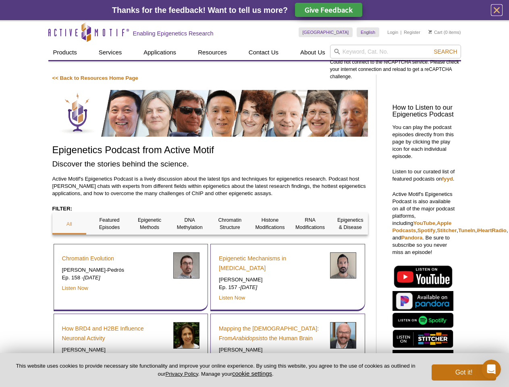 Image resolution: width=509 pixels, height=387 pixels. What do you see at coordinates (230, 223) in the screenshot?
I see `p: Chromatin Structure` at bounding box center [230, 223].